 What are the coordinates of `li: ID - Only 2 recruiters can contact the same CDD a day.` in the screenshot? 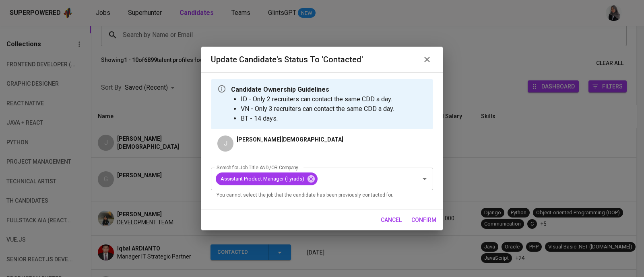 It's located at (317, 99).